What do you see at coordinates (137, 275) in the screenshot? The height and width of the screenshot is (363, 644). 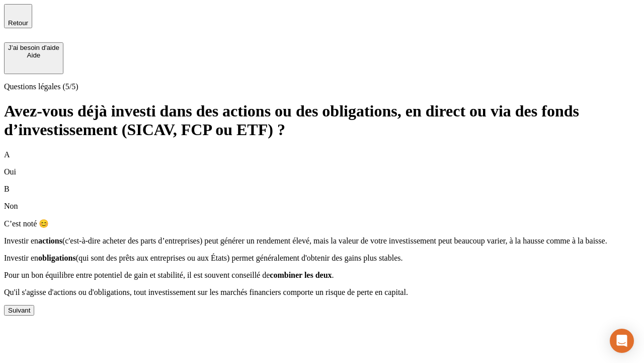 I see `span: Pour un bon équilibre entre potentiel de gain et stabilité, il est souvent conseillé de` at bounding box center [137, 275].